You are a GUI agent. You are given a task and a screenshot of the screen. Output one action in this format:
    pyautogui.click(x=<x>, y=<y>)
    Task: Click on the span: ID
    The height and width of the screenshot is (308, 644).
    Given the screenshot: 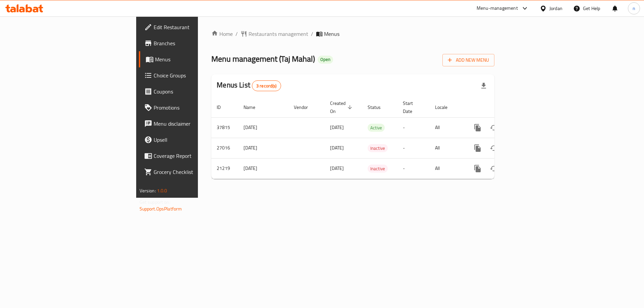 What is the action you would take?
    pyautogui.click(x=223, y=107)
    